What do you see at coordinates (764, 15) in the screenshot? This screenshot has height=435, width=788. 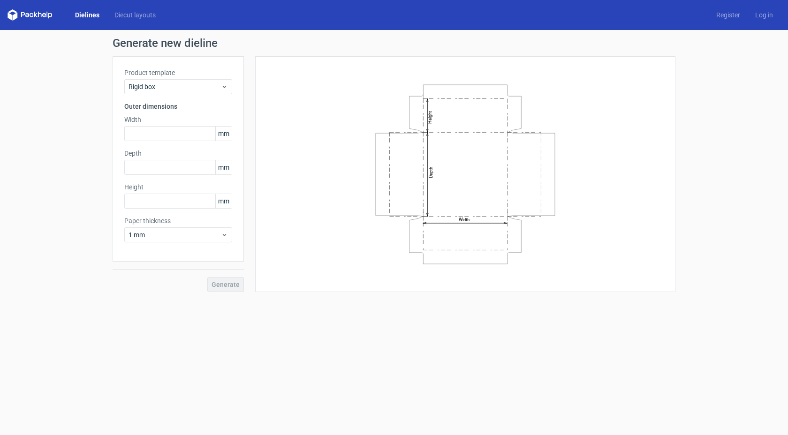 I see `a: Log in` at bounding box center [764, 15].